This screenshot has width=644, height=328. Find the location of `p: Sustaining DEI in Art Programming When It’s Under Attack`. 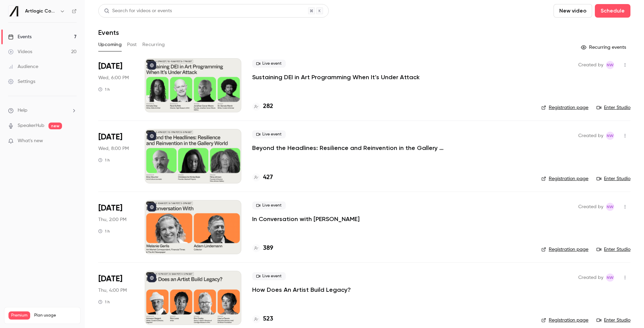

p: Sustaining DEI in Art Programming When It’s Under Attack is located at coordinates (336, 77).